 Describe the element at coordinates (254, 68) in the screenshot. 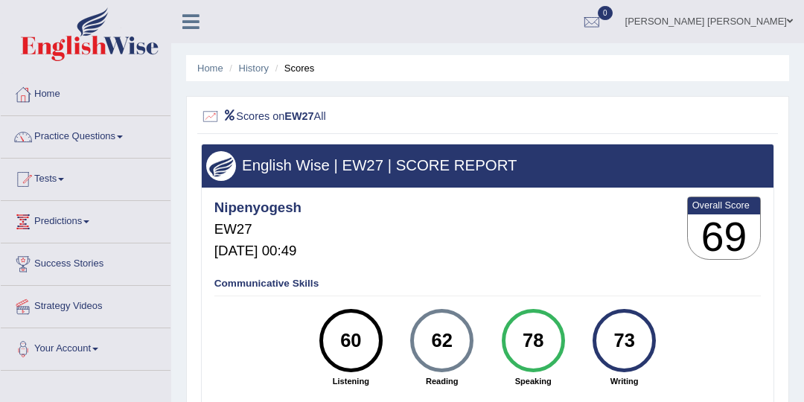

I see `a: History` at that location.